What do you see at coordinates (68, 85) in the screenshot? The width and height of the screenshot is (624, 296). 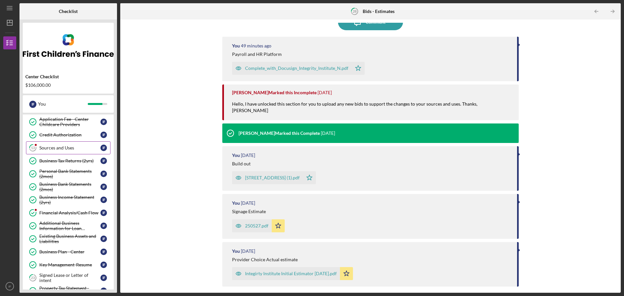 I see `div: $106,000.00` at bounding box center [68, 85].